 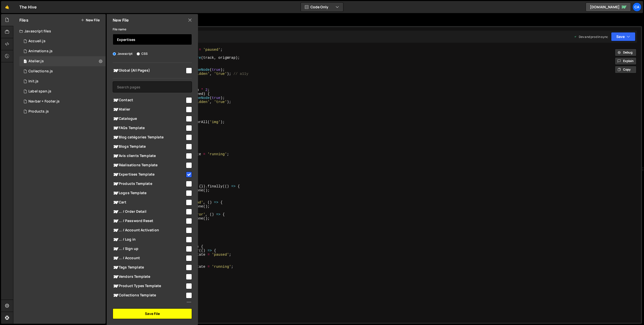 What do you see at coordinates (152, 39) in the screenshot?
I see `input: Name` at bounding box center [152, 39].